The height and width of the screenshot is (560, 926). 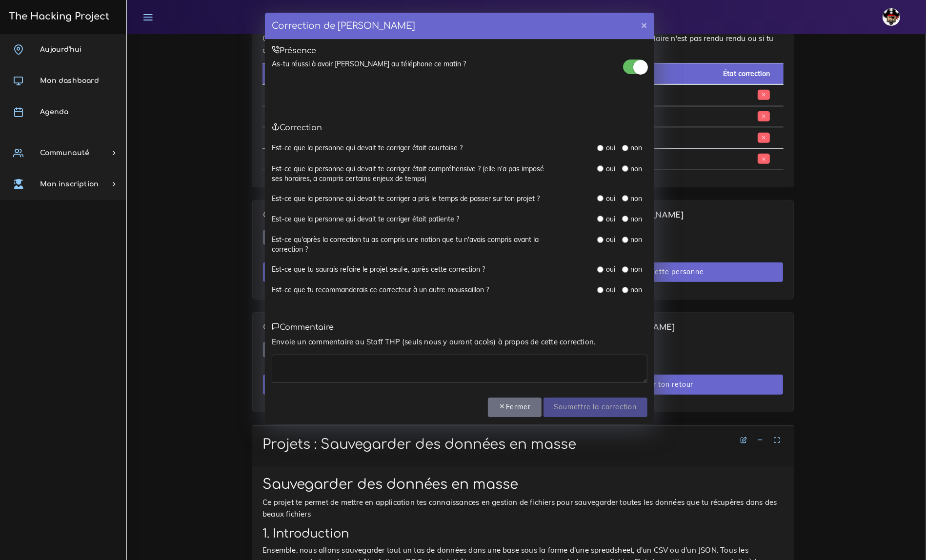 What do you see at coordinates (367, 148) in the screenshot?
I see `label: Est-ce que la personne qui devait te corriger était courtoise ?` at bounding box center [367, 148].